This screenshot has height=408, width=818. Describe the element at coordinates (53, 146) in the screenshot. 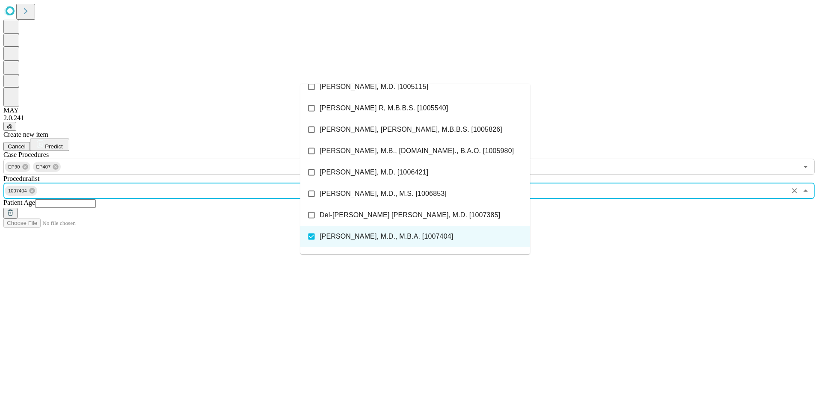

I see `span: Predict` at that location.